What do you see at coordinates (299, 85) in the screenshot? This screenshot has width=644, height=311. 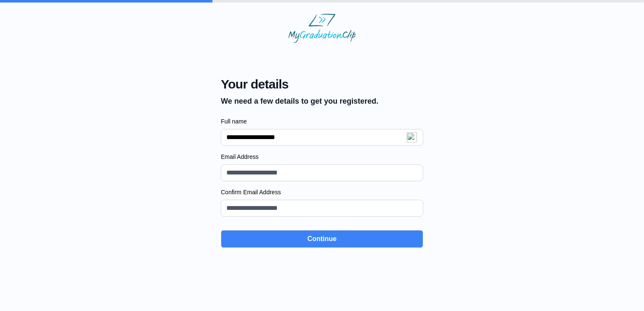 I see `span: Your details` at bounding box center [299, 85].